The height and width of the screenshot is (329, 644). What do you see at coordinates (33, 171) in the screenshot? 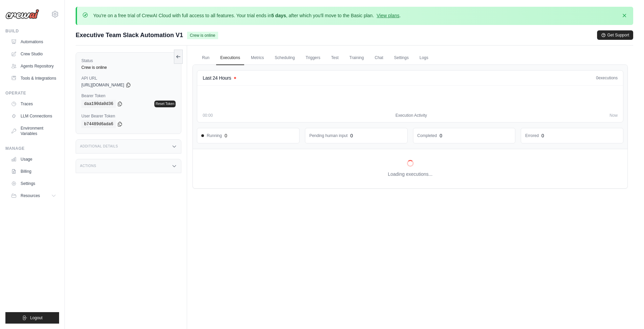
I see `a: Billing` at bounding box center [33, 171].